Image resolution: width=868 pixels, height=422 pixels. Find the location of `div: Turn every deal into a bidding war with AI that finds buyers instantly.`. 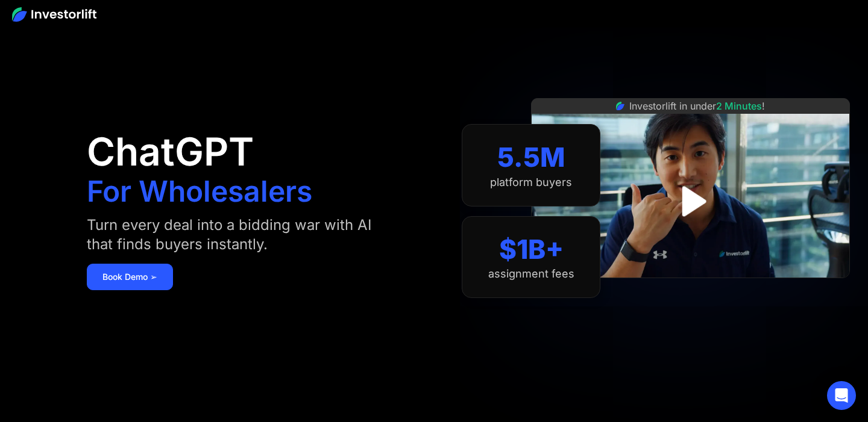

div: Turn every deal into a bidding war with AI that finds buyers instantly. is located at coordinates (241, 235).